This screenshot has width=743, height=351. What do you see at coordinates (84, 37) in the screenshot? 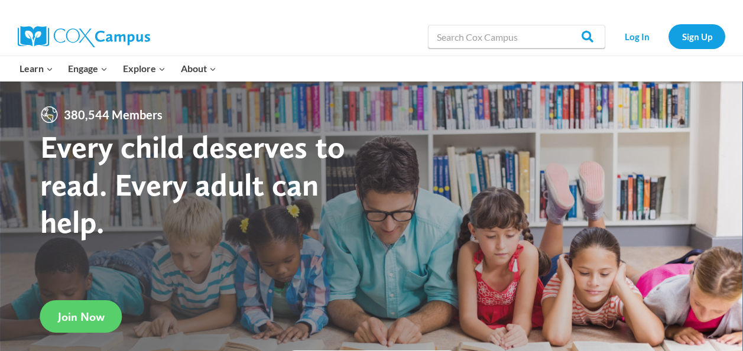
I see `img: Cox Campus` at bounding box center [84, 37].